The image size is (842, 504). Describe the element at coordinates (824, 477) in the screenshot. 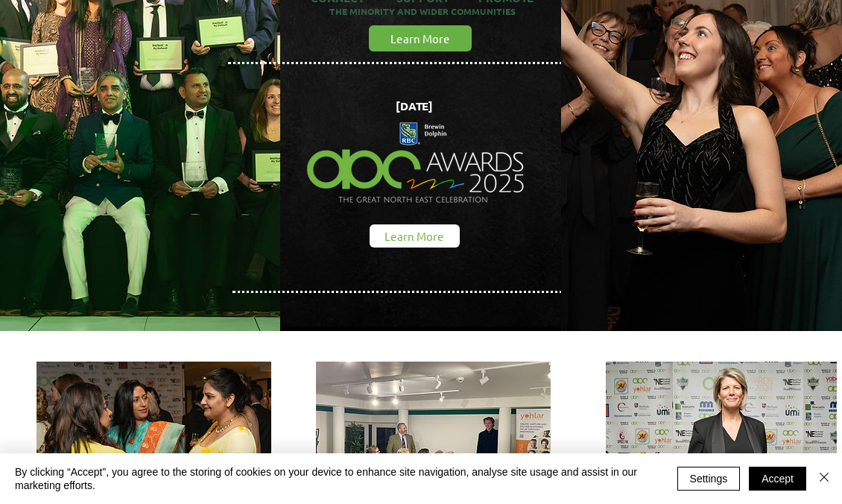

I see `img: Close` at that location.